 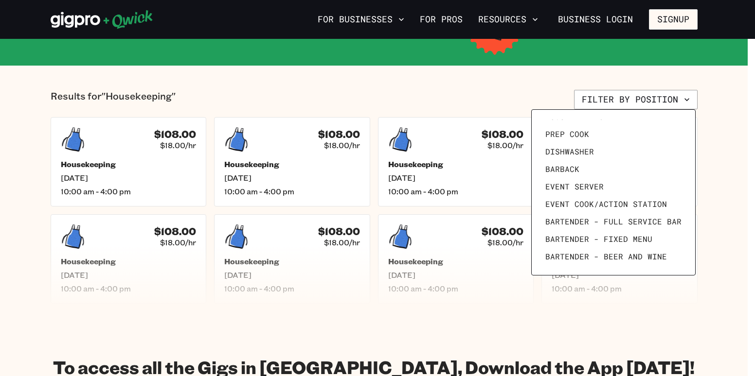 I want to click on span: Bartender - Full Service Bar, so click(x=613, y=222).